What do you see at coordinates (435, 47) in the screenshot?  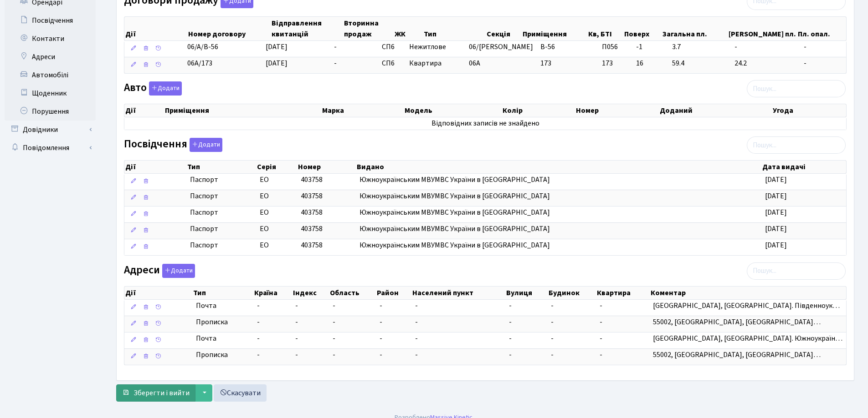 I see `span: Нежитлове` at bounding box center [435, 47].